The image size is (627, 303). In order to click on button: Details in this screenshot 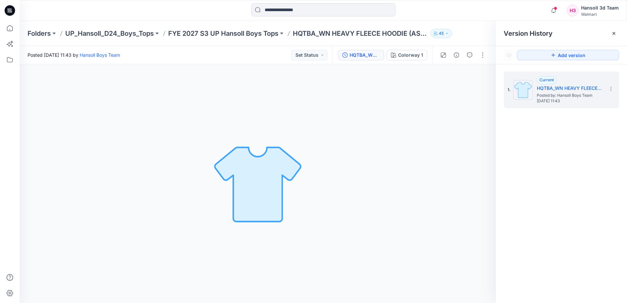, I will do `click(456, 55)`.